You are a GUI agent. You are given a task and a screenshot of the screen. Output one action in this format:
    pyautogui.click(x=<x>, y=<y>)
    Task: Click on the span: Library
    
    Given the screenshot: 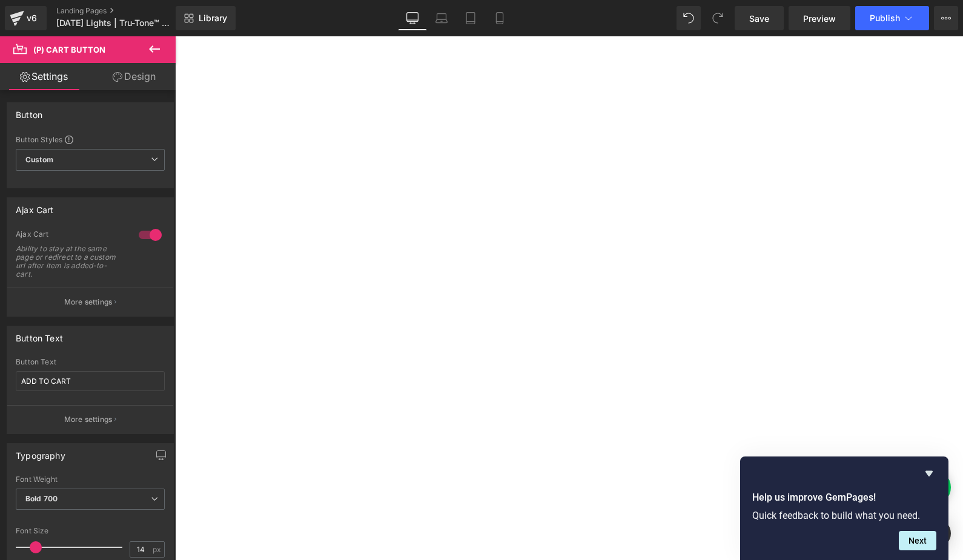 What is the action you would take?
    pyautogui.click(x=213, y=18)
    